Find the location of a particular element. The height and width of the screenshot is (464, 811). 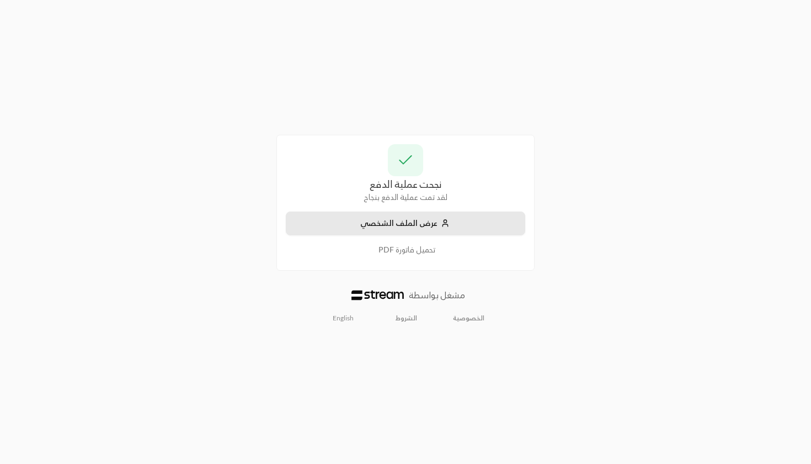

a: الخصوصية is located at coordinates (469, 318).